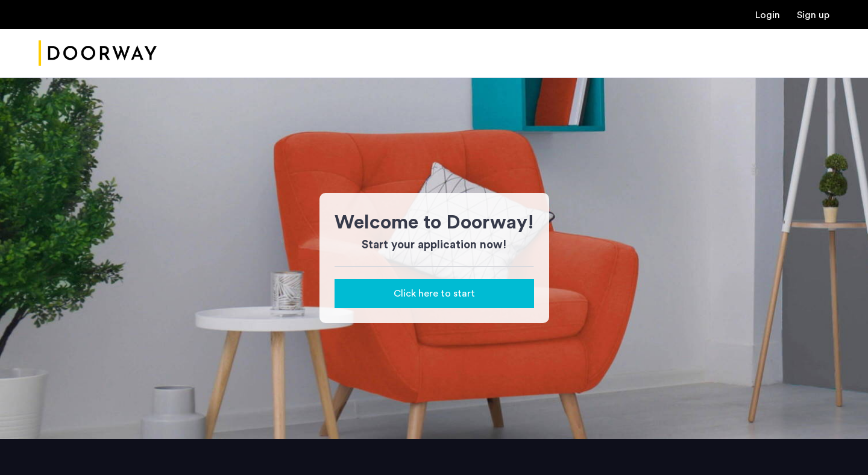  What do you see at coordinates (434, 293) in the screenshot?
I see `button: button` at bounding box center [434, 293].